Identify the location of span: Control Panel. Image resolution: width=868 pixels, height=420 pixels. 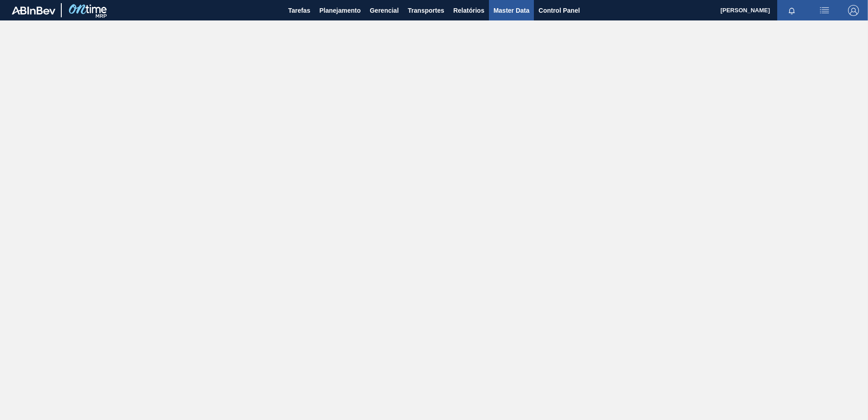
(559, 10).